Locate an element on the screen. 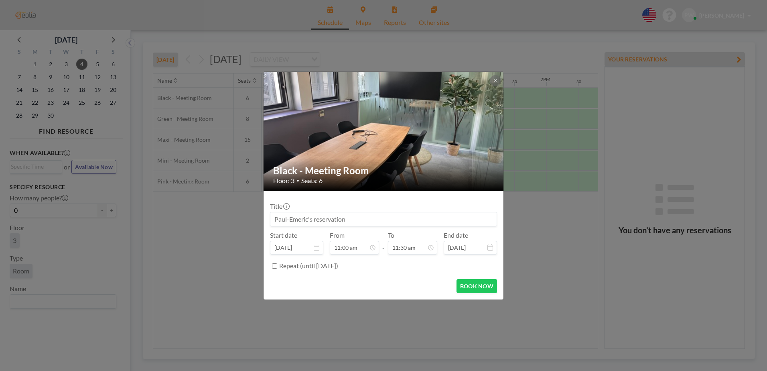 Image resolution: width=767 pixels, height=371 pixels. h2: Black - Meeting Room is located at coordinates (384, 171).